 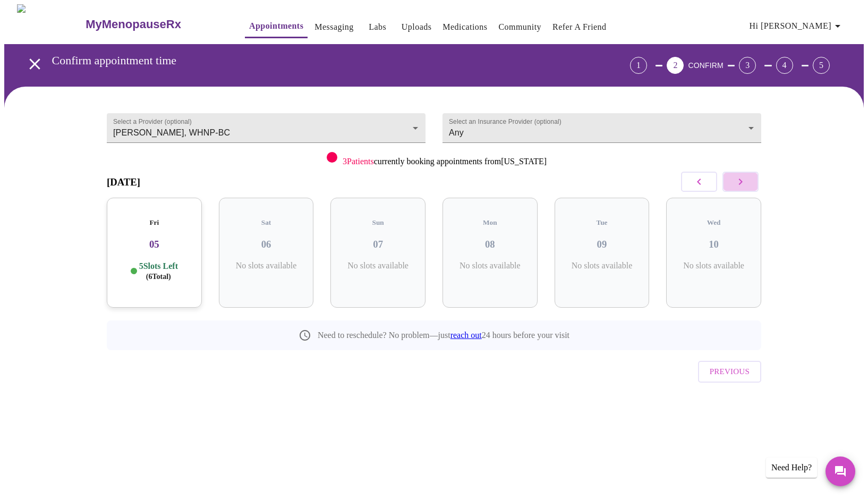 I want to click on h5: Tue, so click(x=602, y=223).